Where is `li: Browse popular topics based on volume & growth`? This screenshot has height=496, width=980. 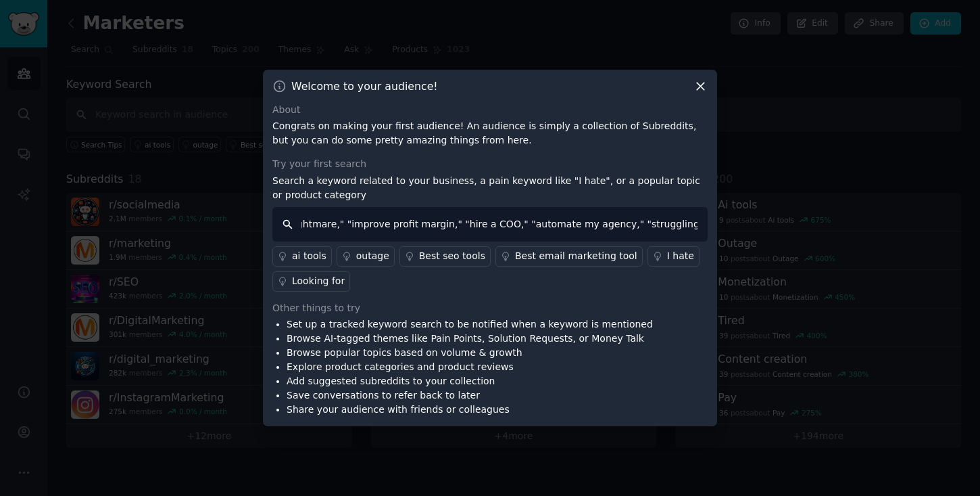
li: Browse popular topics based on volume & growth is located at coordinates (470, 352).